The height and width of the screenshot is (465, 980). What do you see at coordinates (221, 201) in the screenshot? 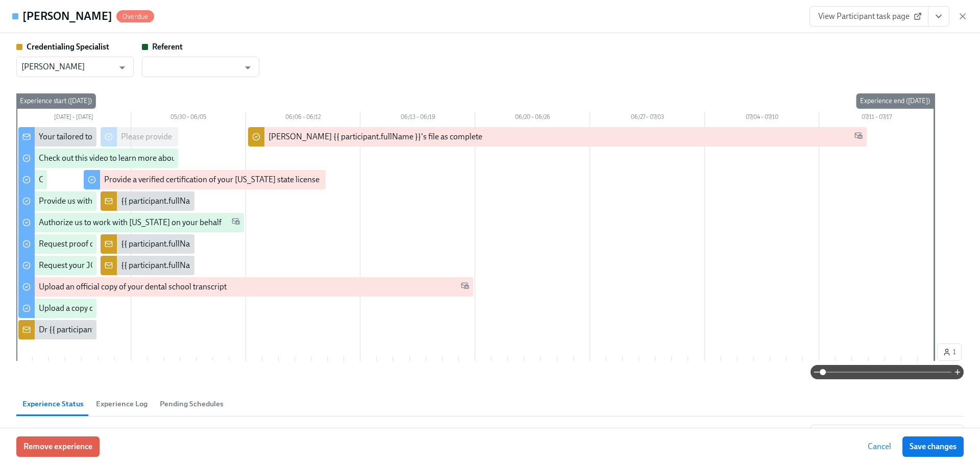
I see `div: {{ participant.fullName }} has answered the questionnaire` at bounding box center [221, 201].